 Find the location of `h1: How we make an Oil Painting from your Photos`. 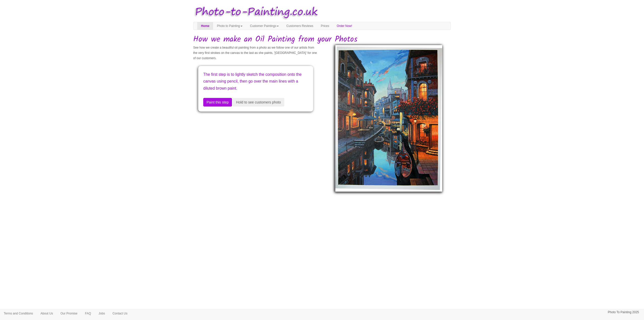

h1: How we make an Oil Painting from your Photos is located at coordinates (322, 39).